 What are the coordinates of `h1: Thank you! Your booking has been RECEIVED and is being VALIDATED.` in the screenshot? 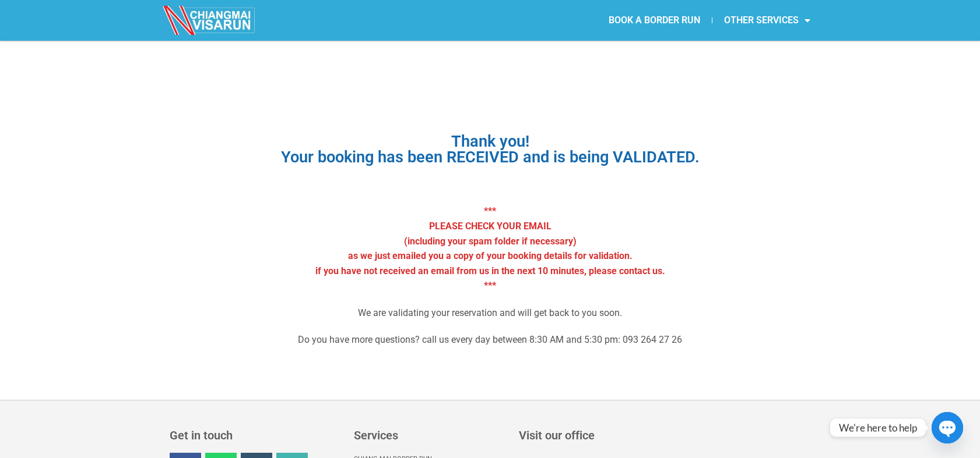 It's located at (490, 149).